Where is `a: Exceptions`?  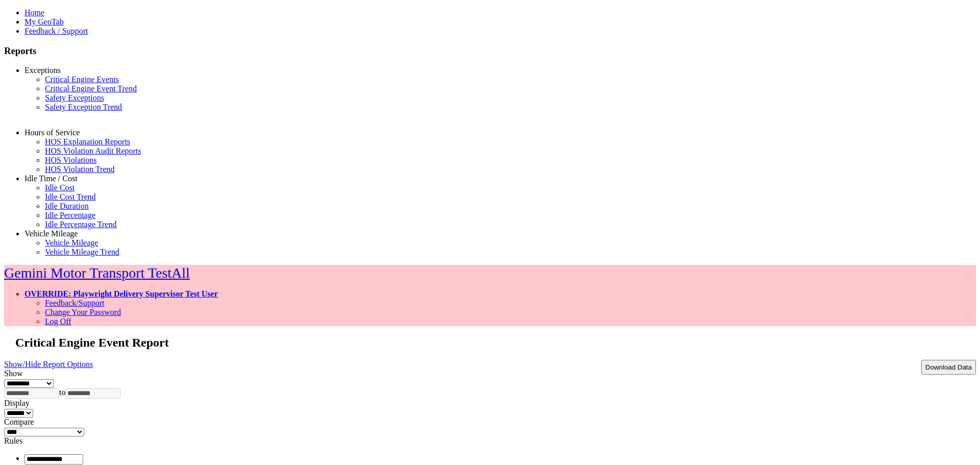
a: Exceptions is located at coordinates (43, 70).